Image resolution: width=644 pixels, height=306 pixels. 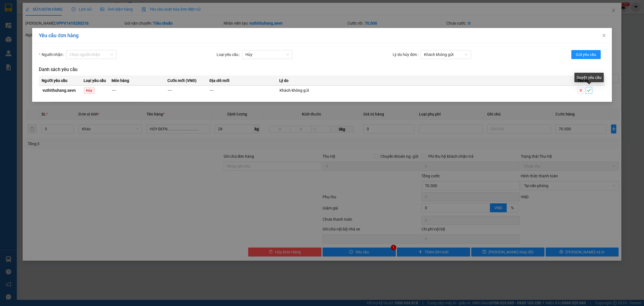 I want to click on label: Loại yêu cầu, so click(x=229, y=55).